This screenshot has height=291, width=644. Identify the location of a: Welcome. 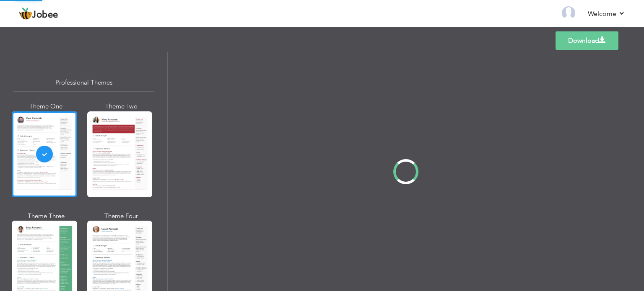
(606, 14).